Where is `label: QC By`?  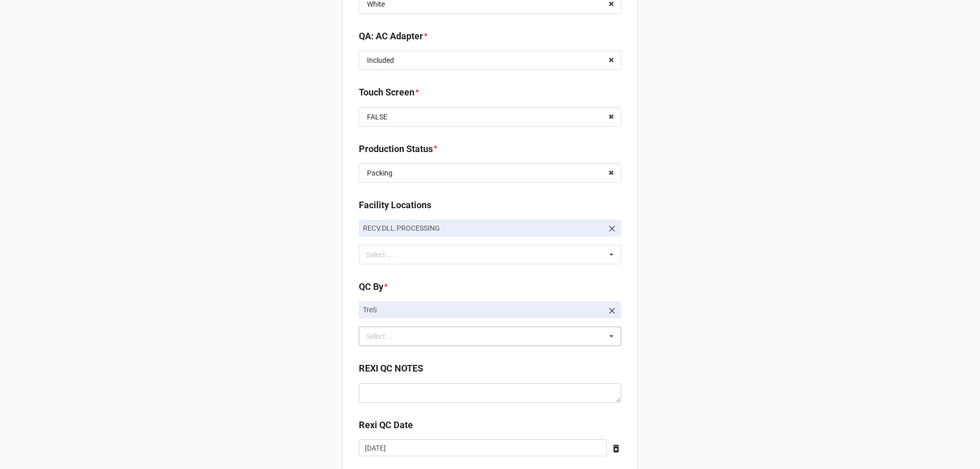
label: QC By is located at coordinates (372, 287).